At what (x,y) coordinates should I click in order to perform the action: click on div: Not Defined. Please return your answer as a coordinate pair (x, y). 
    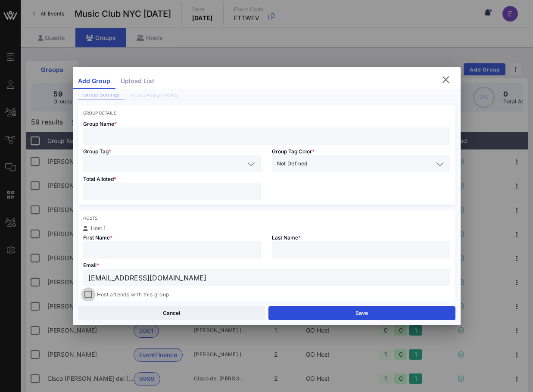
    Looking at the image, I should click on (361, 164).